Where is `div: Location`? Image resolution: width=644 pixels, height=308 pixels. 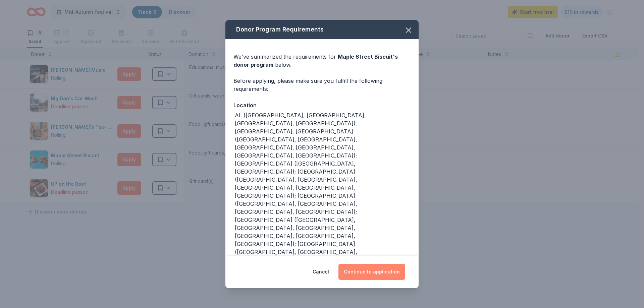 div: Location is located at coordinates (322, 105).